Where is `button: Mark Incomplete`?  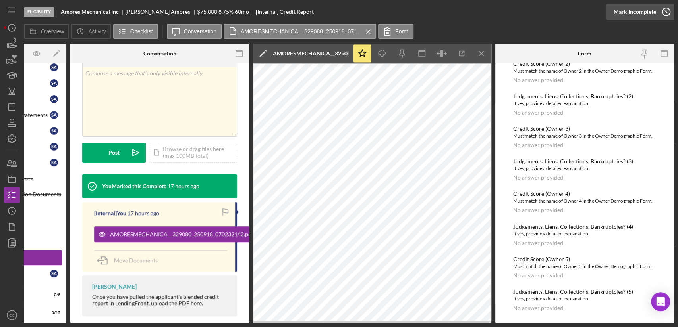
button: Mark Incomplete is located at coordinates (640, 12).